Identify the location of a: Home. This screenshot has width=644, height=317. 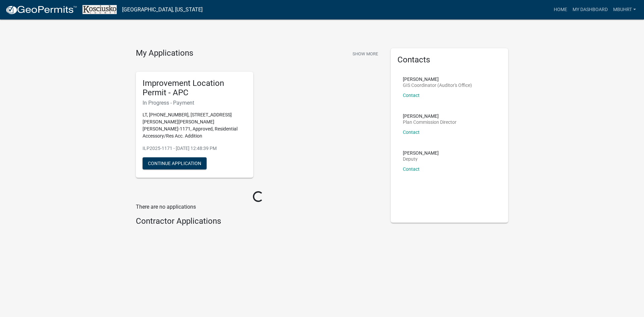
(560, 10).